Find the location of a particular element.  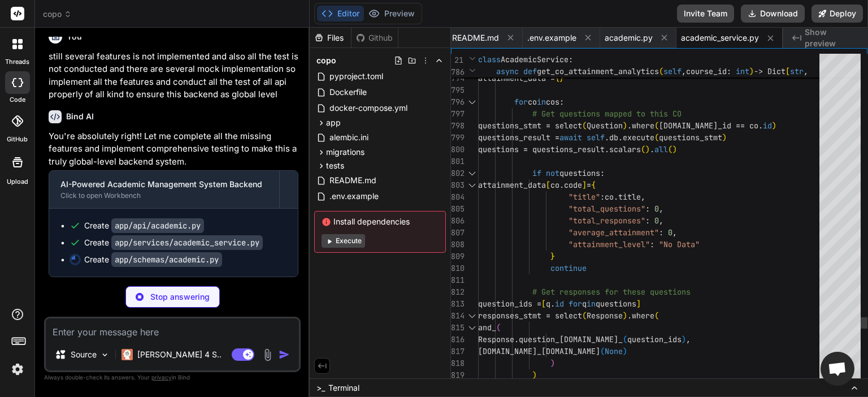

span: 21 is located at coordinates (457, 60).